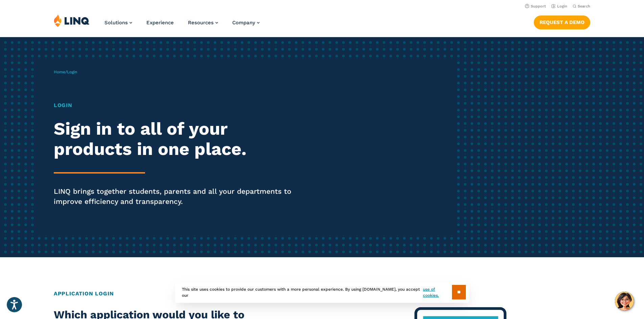  What do you see at coordinates (182, 25) in the screenshot?
I see `nav: Primary Navigation` at bounding box center [182, 25].